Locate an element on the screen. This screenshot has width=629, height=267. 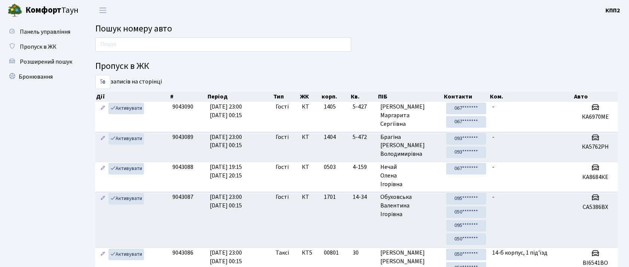
th: Ком. is located at coordinates (531, 97).